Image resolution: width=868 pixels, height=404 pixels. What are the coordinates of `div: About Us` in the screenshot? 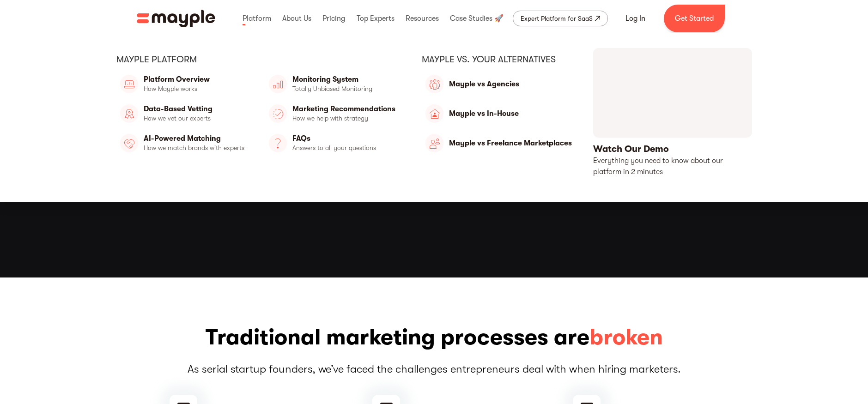 It's located at (296, 18).